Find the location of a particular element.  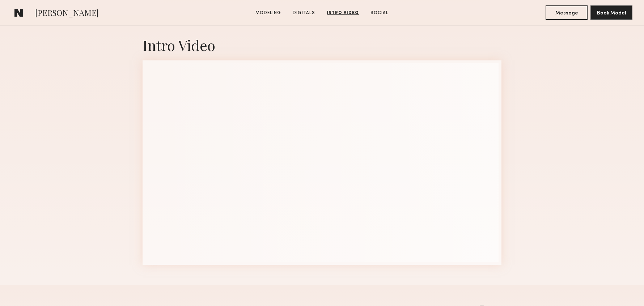

a: Digitals is located at coordinates (304, 13).